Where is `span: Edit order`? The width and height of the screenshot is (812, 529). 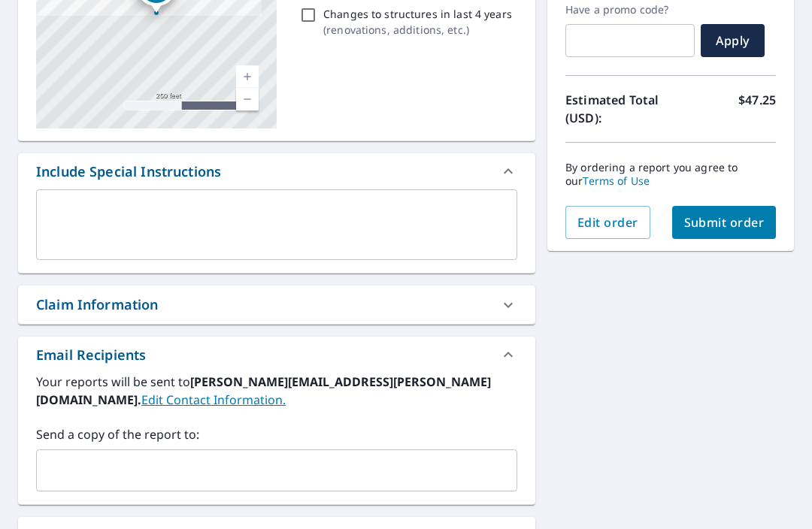 span: Edit order is located at coordinates (608, 223).